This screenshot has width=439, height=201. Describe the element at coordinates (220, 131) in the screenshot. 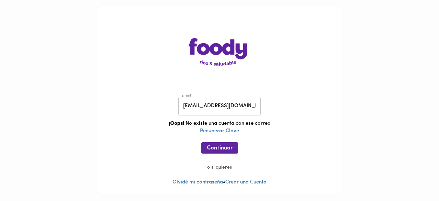

I see `div: No existe una cuenta con ese correo` at that location.